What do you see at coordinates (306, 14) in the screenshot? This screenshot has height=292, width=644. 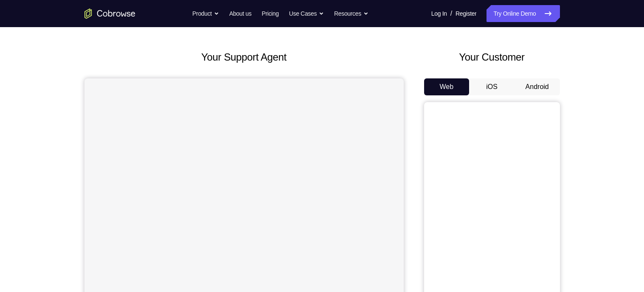 I see `button: Use Cases` at bounding box center [306, 14].